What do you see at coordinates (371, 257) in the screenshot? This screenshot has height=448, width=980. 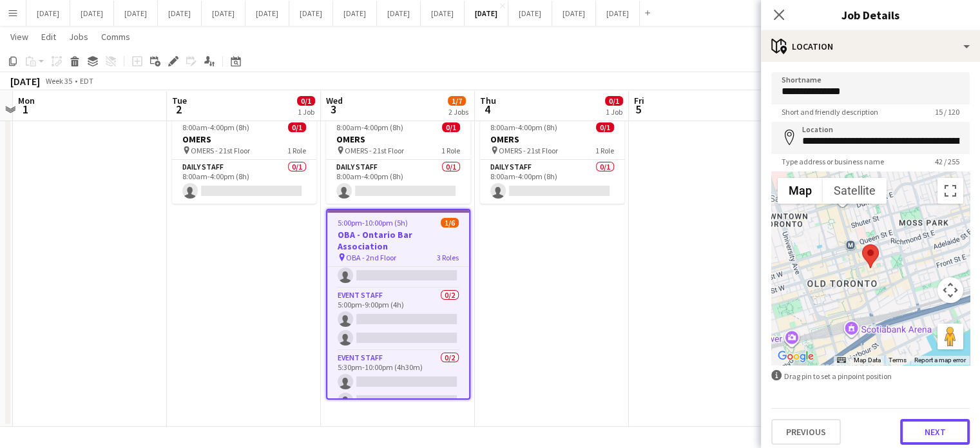 I see `span: OBA - 2nd Floor` at bounding box center [371, 257].